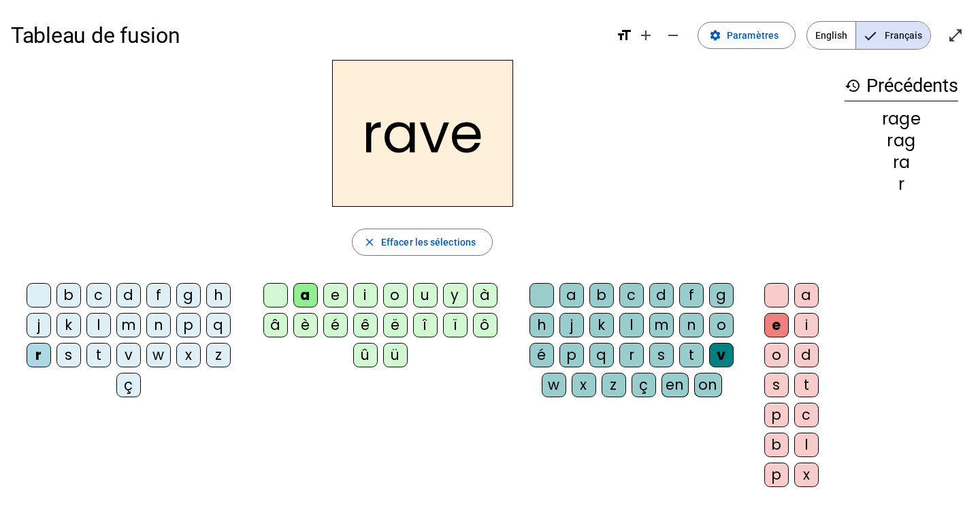 The height and width of the screenshot is (517, 980). Describe the element at coordinates (752, 35) in the screenshot. I see `span: Paramètres` at that location.